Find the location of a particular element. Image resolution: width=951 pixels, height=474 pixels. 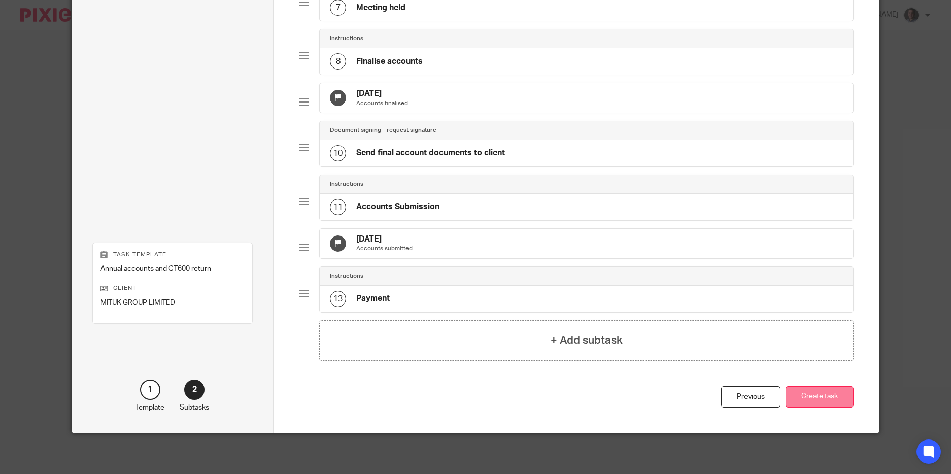

p: Client is located at coordinates (172, 288).